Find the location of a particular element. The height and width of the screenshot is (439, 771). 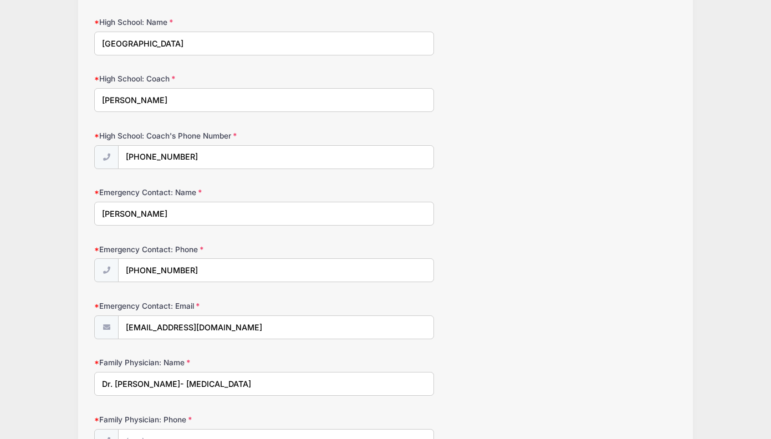

label: Emergency Contact: Name is located at coordinates (191, 192).